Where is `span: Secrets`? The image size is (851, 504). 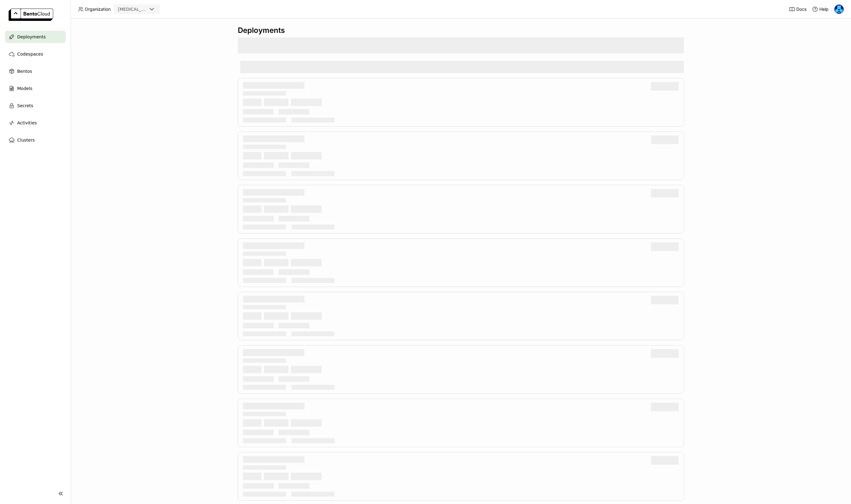 span: Secrets is located at coordinates (25, 105).